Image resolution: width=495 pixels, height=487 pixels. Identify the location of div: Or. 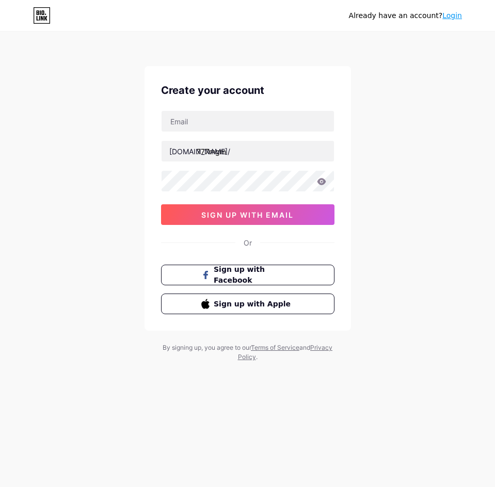
(248, 243).